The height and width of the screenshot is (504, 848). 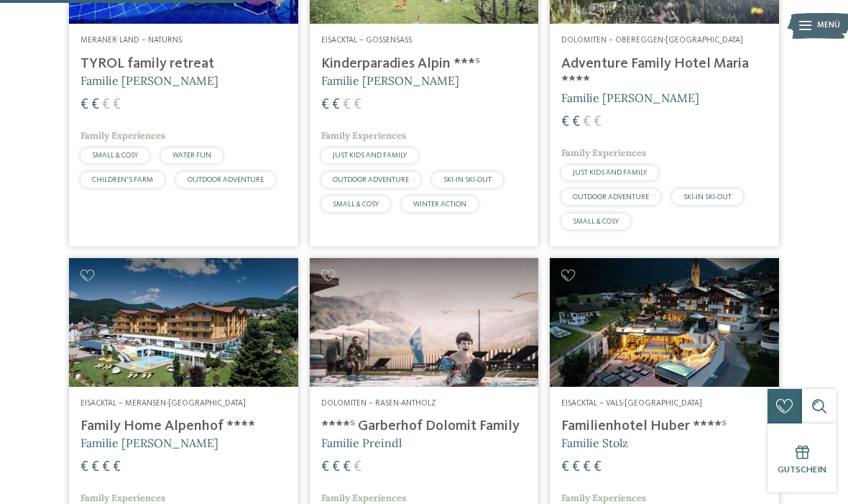 What do you see at coordinates (130, 41) in the screenshot?
I see `span: Meraner Land – Naturns` at bounding box center [130, 41].